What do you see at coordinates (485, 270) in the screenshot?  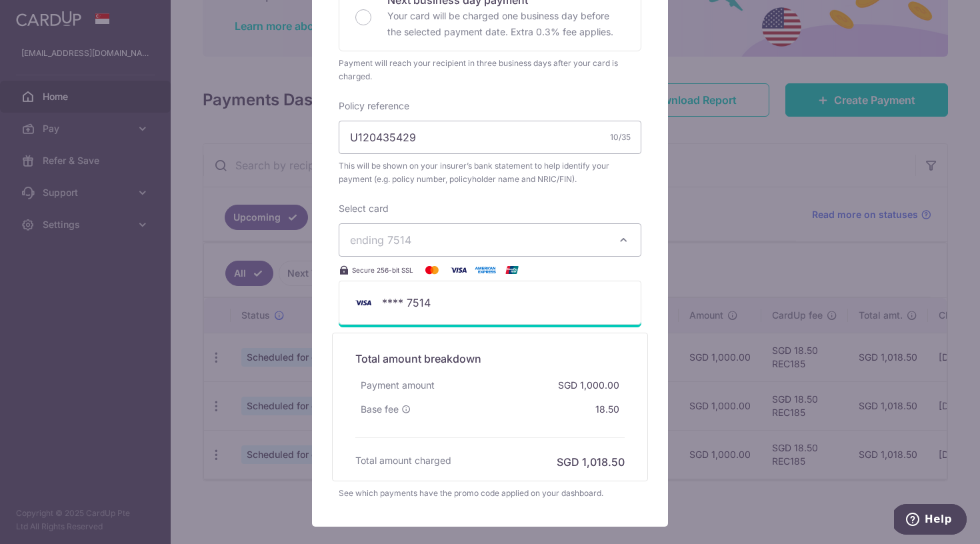 I see `img: American Express` at bounding box center [485, 270].